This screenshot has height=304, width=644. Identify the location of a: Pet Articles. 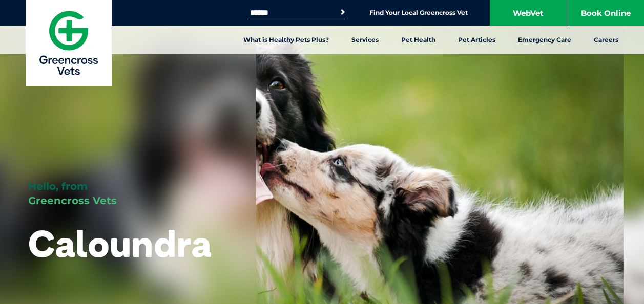
(476, 40).